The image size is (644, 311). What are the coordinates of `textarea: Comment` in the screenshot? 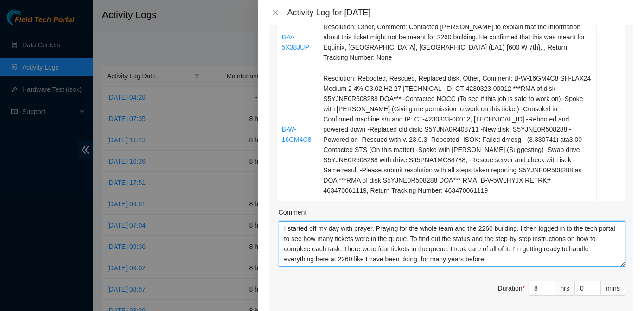 It's located at (452, 244).